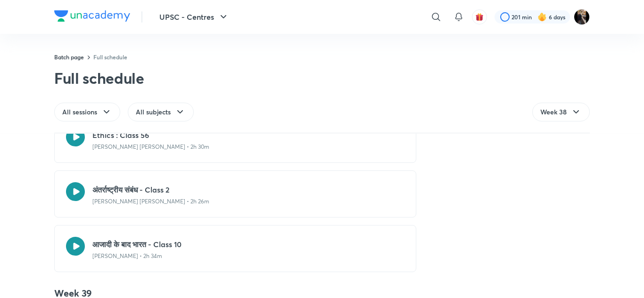  I want to click on h3: आजादी के बाद भारत - Class 10, so click(249, 245).